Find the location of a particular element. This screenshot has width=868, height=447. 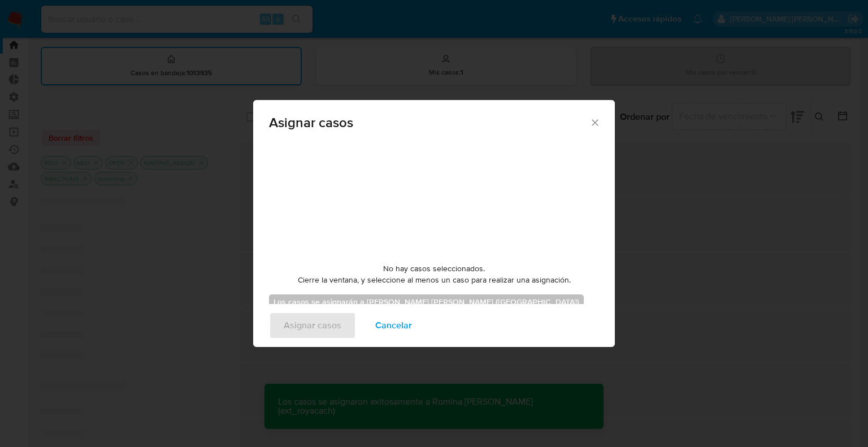

img: yH5BAEAAAAALAAAAAABAAEAAAIBRAA7 is located at coordinates (434, 198).